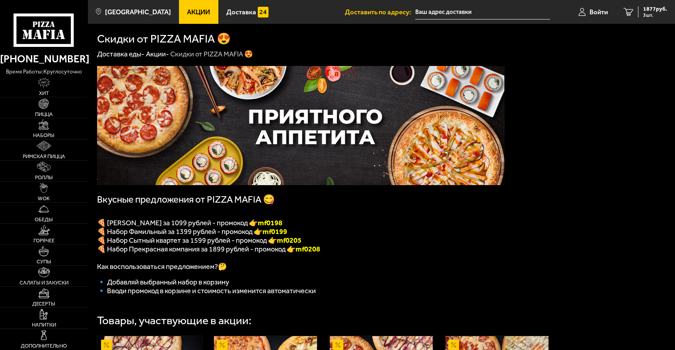 The height and width of the screenshot is (350, 675). What do you see at coordinates (263, 12) in the screenshot?
I see `img: 15daf4d41897b9f0e9f617042186c801.svg` at bounding box center [263, 12].